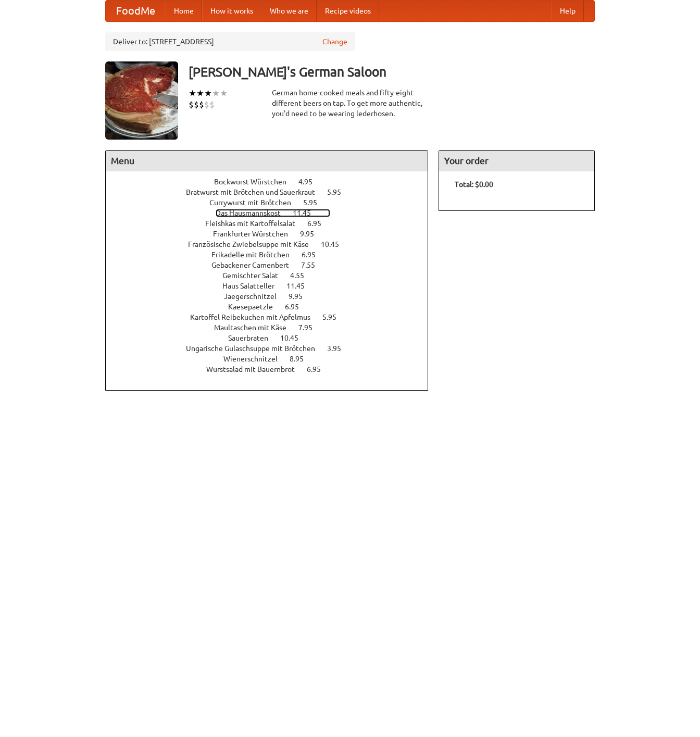 The width and height of the screenshot is (700, 737). Describe the element at coordinates (313, 265) in the screenshot. I see `span: 7.55` at that location.